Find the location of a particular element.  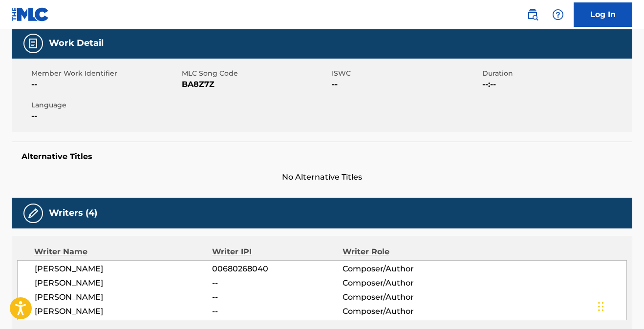

img: help is located at coordinates (558, 15).